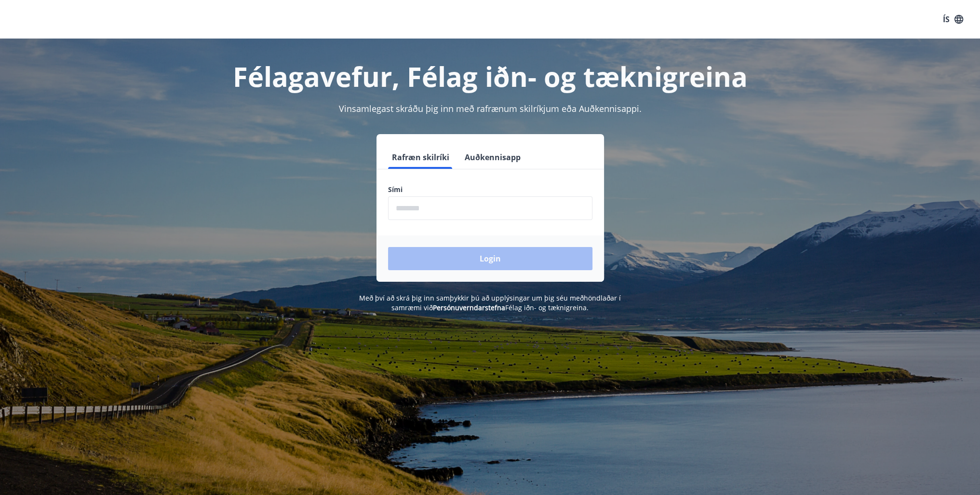 The width and height of the screenshot is (980, 495). Describe the element at coordinates (490, 302) in the screenshot. I see `span: Með því að skrá þig inn samþykkir þú að upplýsingar um þig séu meðhöndlaðar í samræmi við Félag i...` at that location.